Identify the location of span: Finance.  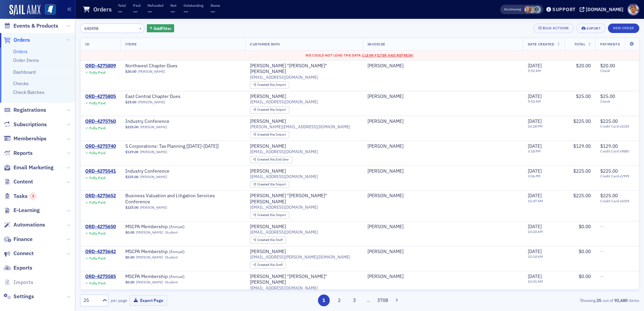
(23, 239).